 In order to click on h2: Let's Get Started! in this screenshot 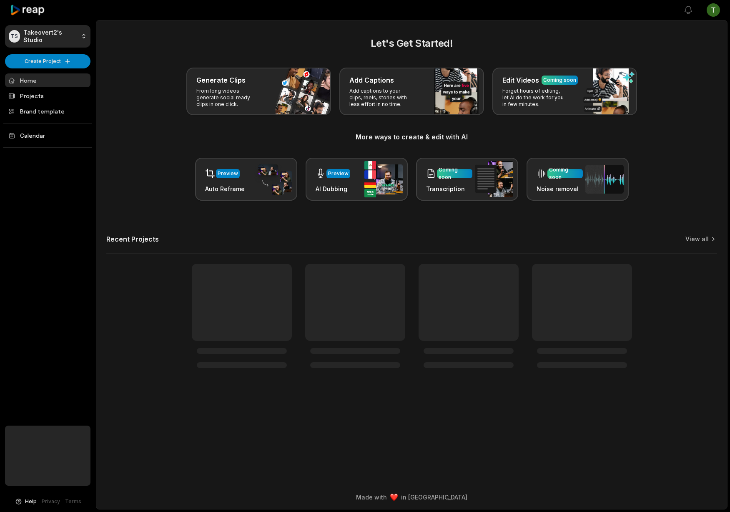, I will do `click(412, 43)`.